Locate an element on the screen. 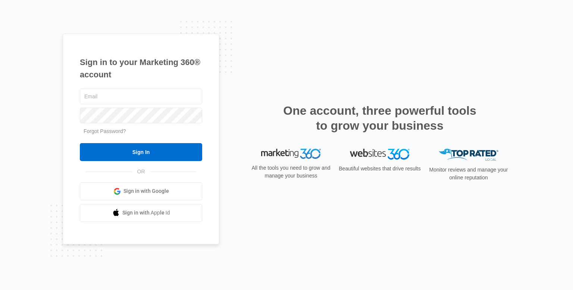  img: Top Rated Local is located at coordinates (469, 154).